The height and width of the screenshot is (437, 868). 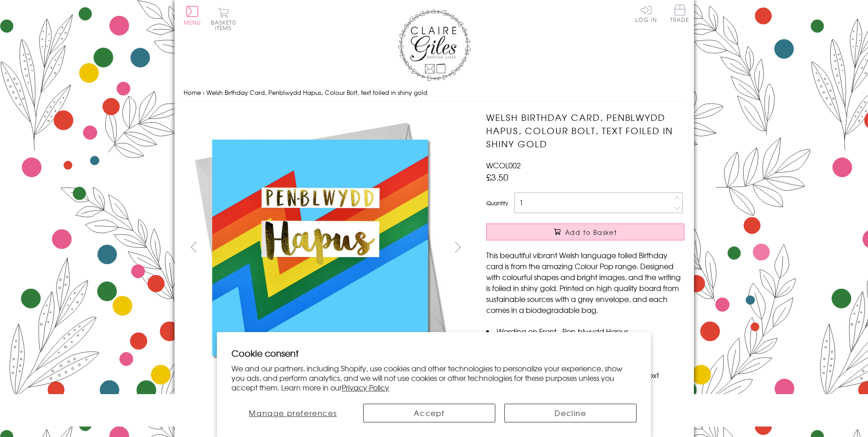 I want to click on span: Trade, so click(x=680, y=13).